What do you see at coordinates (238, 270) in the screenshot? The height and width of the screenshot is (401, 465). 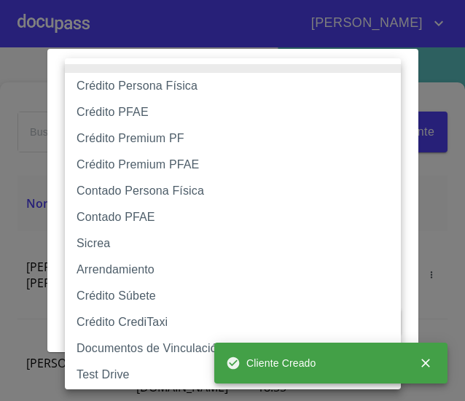 I see `li: Arrendamiento` at bounding box center [238, 270].